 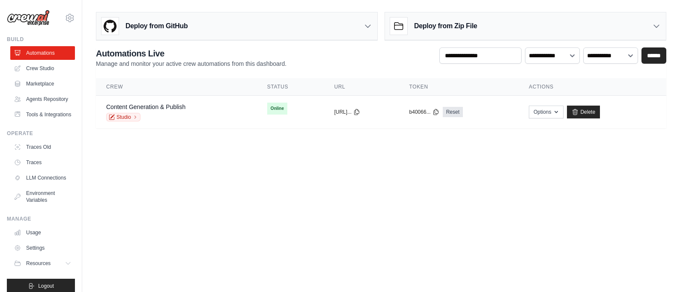 I want to click on a: Agents Repository, so click(x=42, y=99).